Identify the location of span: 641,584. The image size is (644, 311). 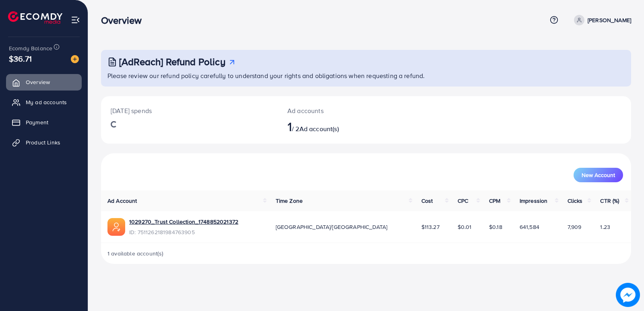
(530, 227).